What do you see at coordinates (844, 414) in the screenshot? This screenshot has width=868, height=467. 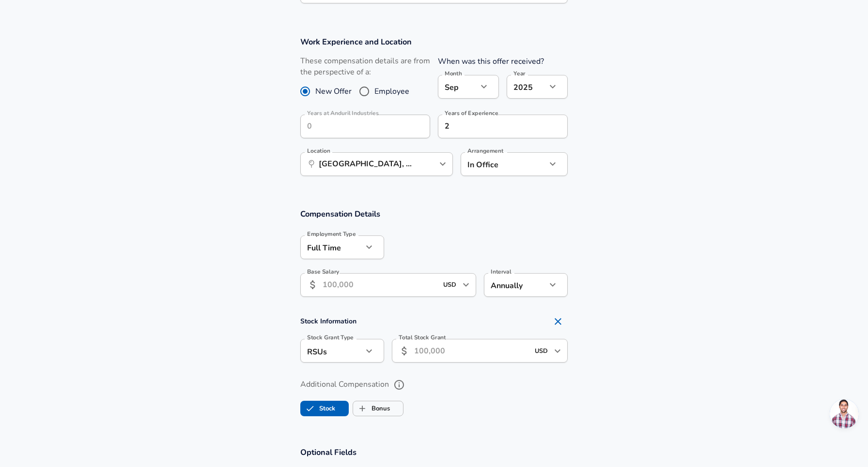 I see `div: Open chat` at bounding box center [844, 414].